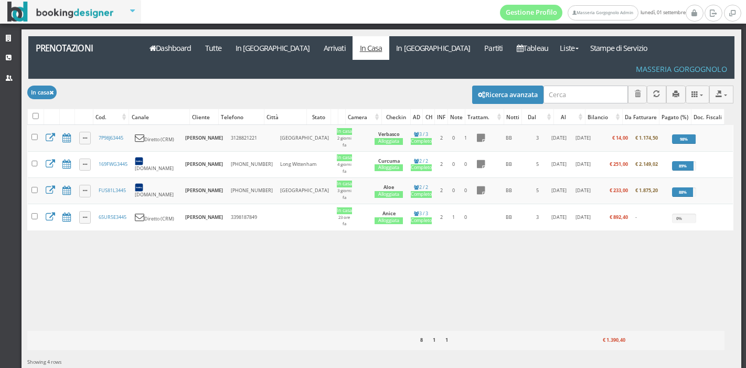 The image size is (746, 368). Describe the element at coordinates (344, 167) in the screenshot. I see `small: 4 giorni fa` at that location.